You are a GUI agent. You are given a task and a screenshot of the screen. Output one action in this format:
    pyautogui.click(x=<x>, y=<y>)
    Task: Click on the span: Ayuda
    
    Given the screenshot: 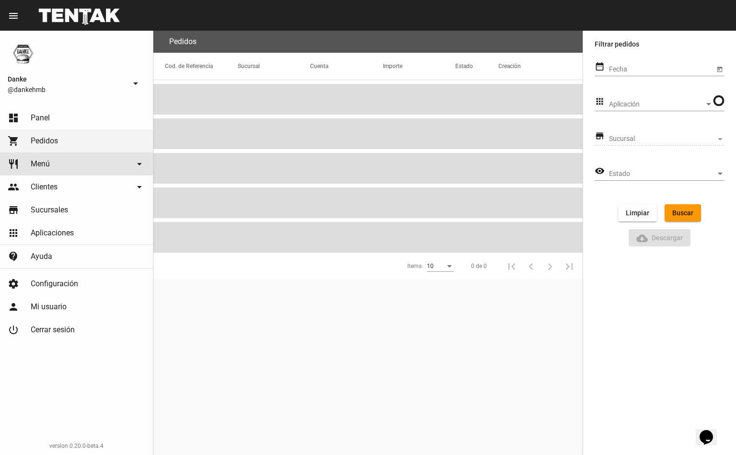 What is the action you would take?
    pyautogui.click(x=41, y=256)
    